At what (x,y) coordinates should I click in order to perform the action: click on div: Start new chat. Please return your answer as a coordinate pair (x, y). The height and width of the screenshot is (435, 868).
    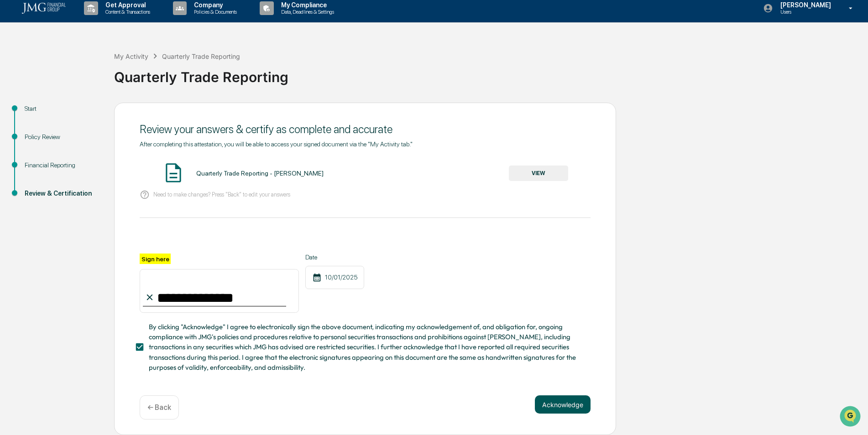
    Looking at the image, I should click on (90, 74).